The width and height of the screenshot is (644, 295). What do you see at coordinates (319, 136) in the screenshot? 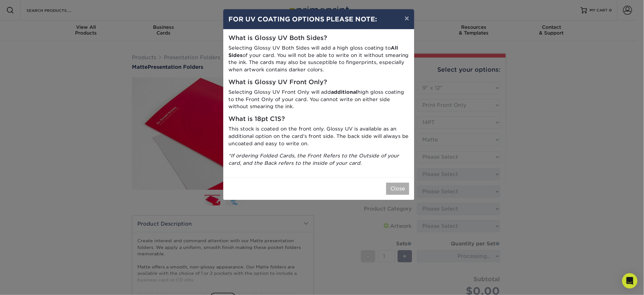
I see `p: This stock is coated on the front only. Glossy UV is available as an additional option on the car...` at bounding box center [319, 136].